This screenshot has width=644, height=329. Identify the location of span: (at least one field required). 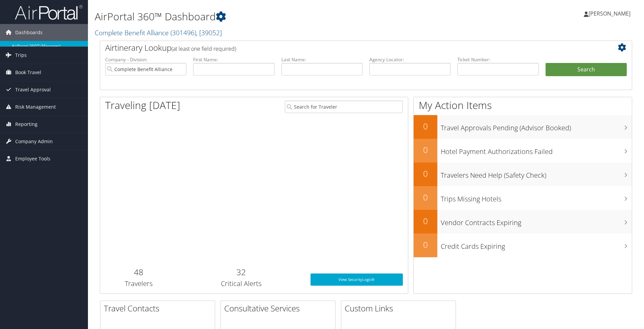
(204, 49).